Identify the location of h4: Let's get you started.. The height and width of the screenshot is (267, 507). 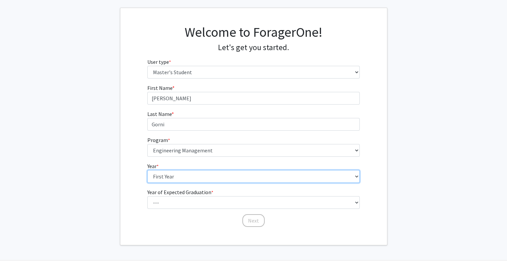
(254, 47).